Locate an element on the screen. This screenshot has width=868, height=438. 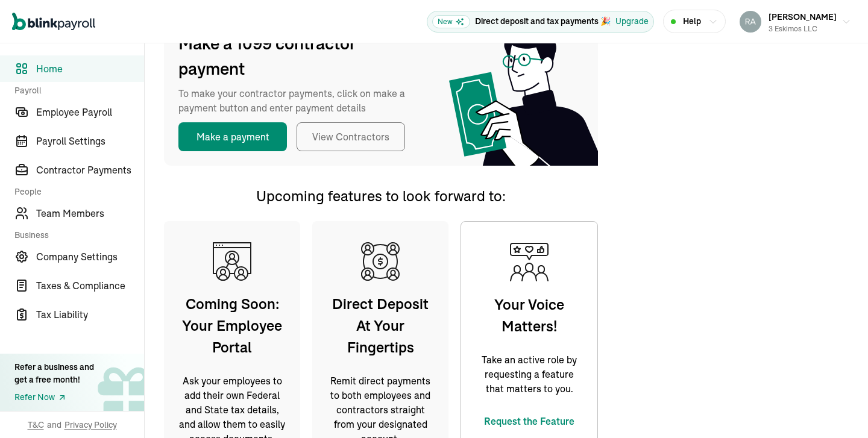
p: Direct deposit and tax payments 🎉 is located at coordinates (543, 21).